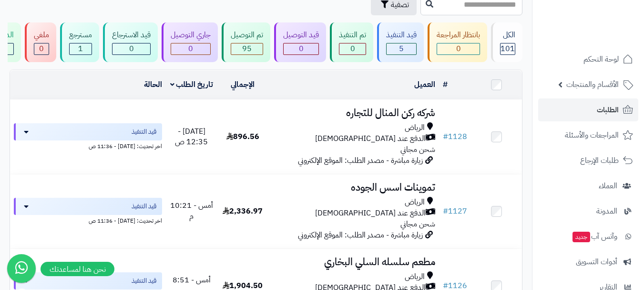  What do you see at coordinates (592, 135) in the screenshot?
I see `span: المراجعات والأسئلة` at bounding box center [592, 135].